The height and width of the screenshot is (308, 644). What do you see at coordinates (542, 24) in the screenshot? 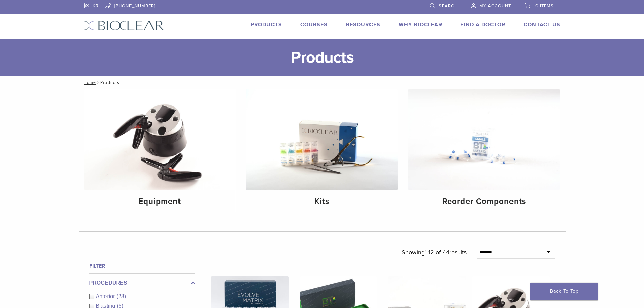
I see `a: Contact Us` at bounding box center [542, 24].